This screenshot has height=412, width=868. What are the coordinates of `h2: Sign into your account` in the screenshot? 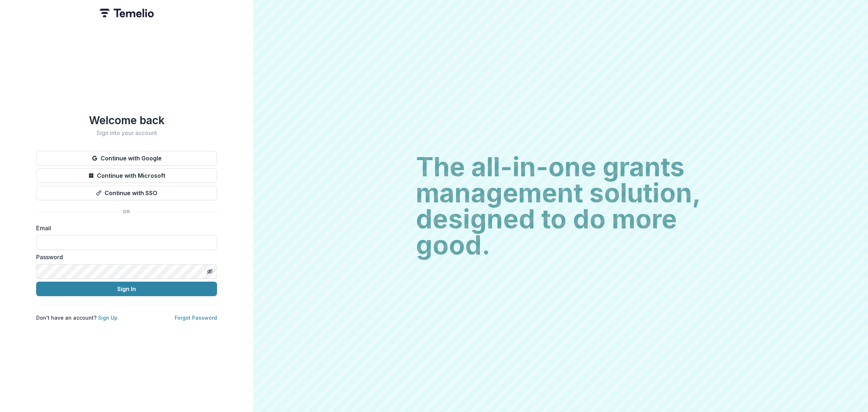 It's located at (127, 133).